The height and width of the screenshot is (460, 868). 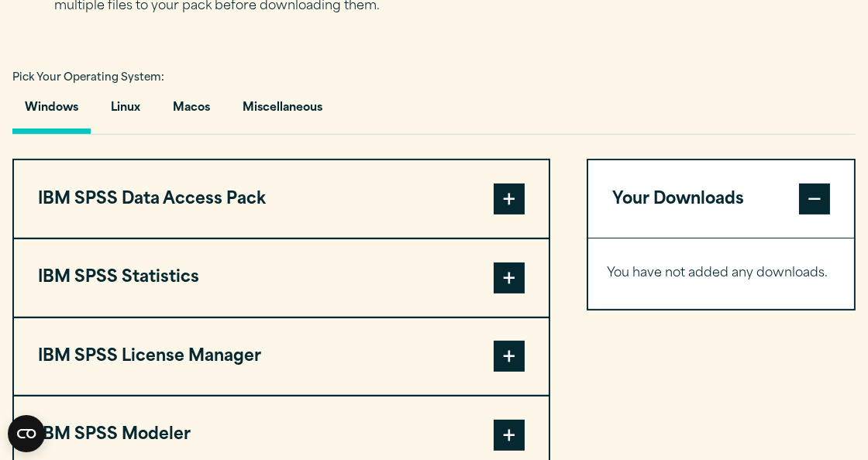 I want to click on button: Windows, so click(x=51, y=112).